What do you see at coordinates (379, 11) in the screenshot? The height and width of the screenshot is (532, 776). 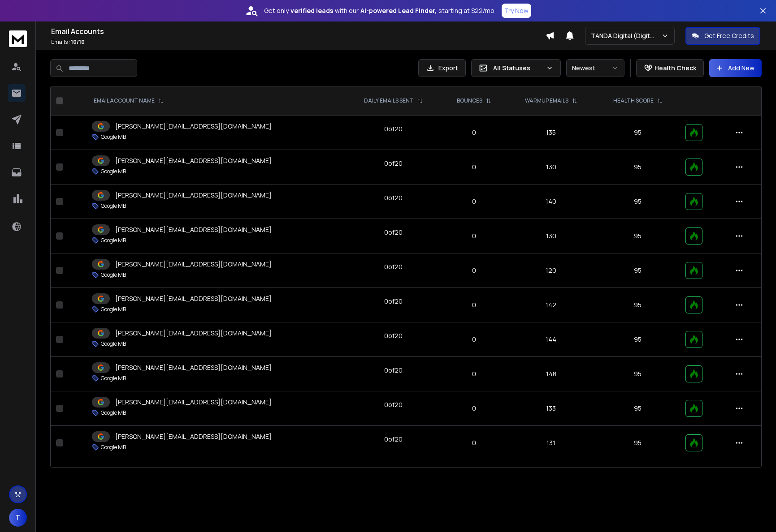 I see `p: Get only with our starting at $22/mo` at bounding box center [379, 11].